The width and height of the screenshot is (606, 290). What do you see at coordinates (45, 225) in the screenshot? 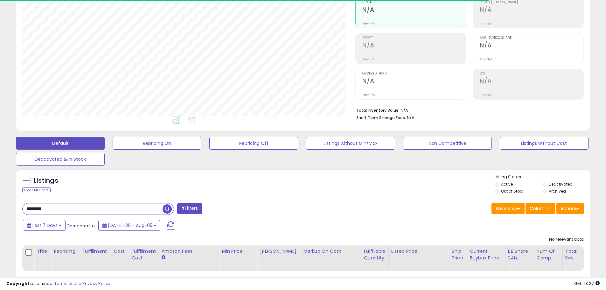
I see `span: Last 7 Days` at bounding box center [45, 225].